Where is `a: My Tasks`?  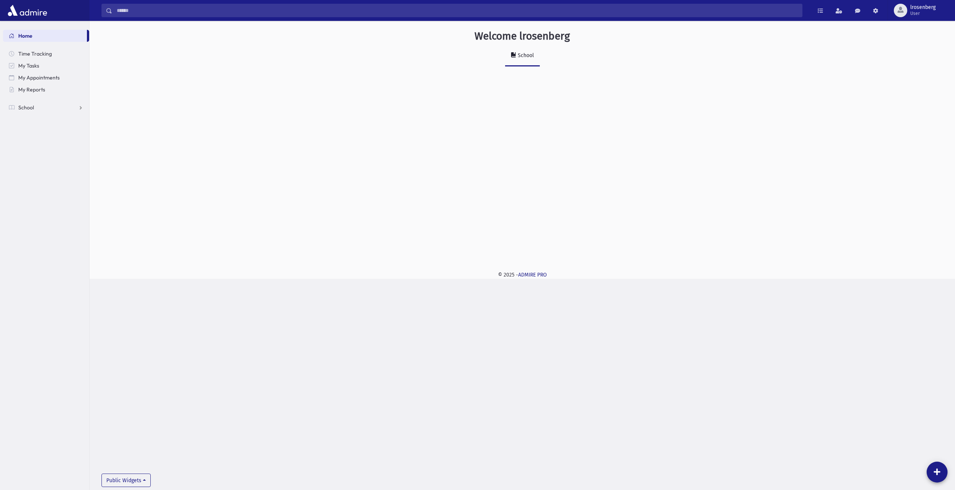 a: My Tasks is located at coordinates (46, 66).